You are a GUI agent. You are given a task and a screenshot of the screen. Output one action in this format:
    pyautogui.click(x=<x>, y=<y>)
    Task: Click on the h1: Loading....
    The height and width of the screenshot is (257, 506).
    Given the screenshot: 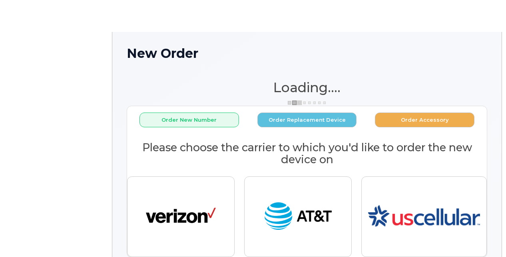 What is the action you would take?
    pyautogui.click(x=307, y=88)
    